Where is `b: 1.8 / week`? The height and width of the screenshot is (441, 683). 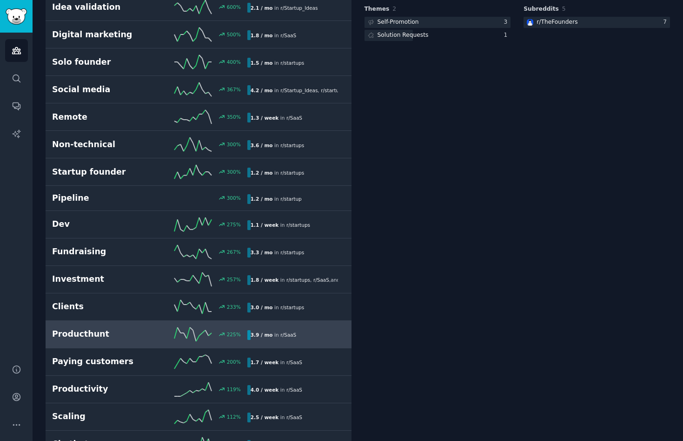
b: 1.8 / week is located at coordinates (265, 280).